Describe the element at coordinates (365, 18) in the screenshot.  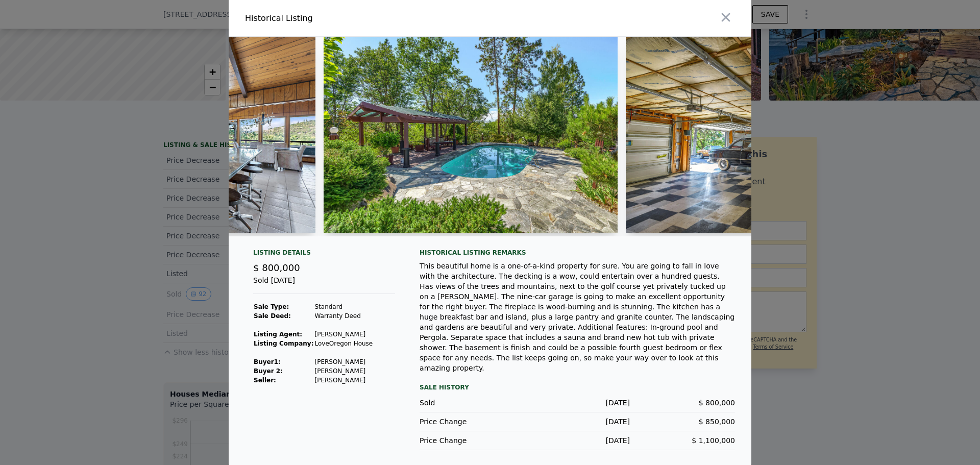
I see `div: Historical Listing` at that location.